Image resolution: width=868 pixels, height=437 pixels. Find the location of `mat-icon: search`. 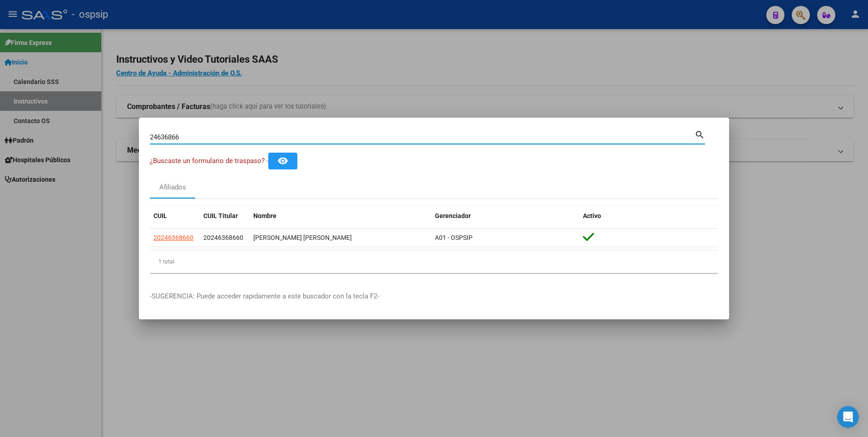

mat-icon: search is located at coordinates (700, 134).